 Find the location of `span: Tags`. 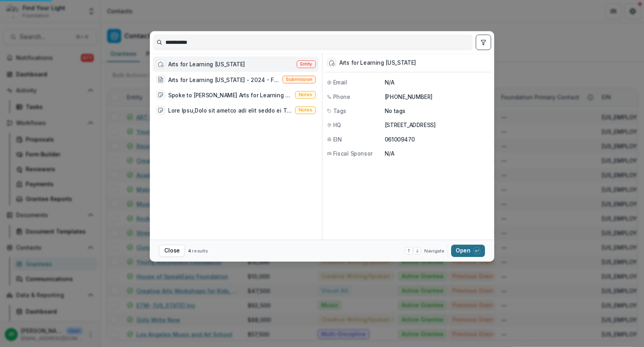

span: Tags is located at coordinates (340, 111).